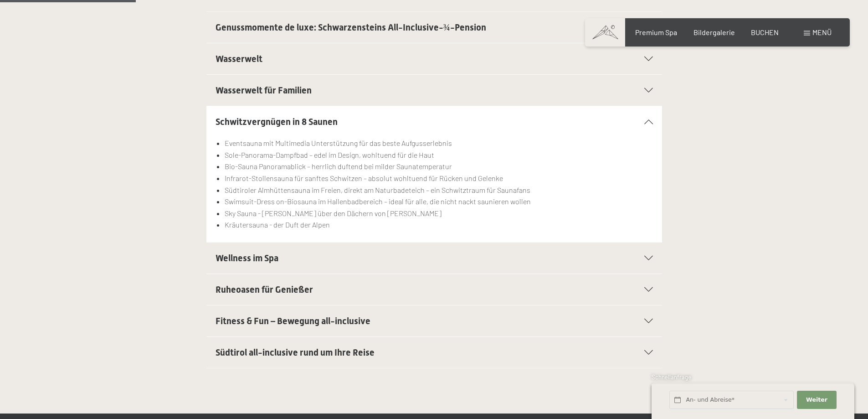  I want to click on span: Südtirol all-inclusive rund um Ihre Reise, so click(295, 352).